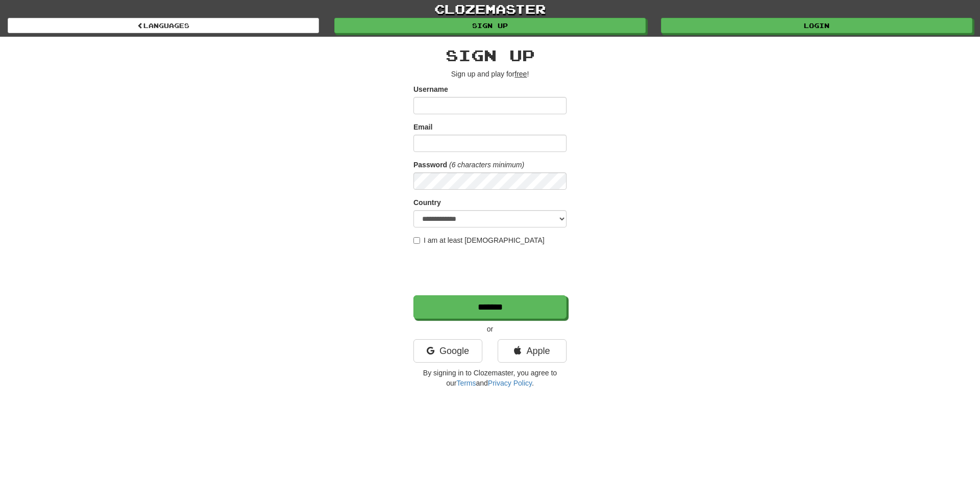 Image resolution: width=980 pixels, height=482 pixels. Describe the element at coordinates (430, 165) in the screenshot. I see `label: Password` at that location.